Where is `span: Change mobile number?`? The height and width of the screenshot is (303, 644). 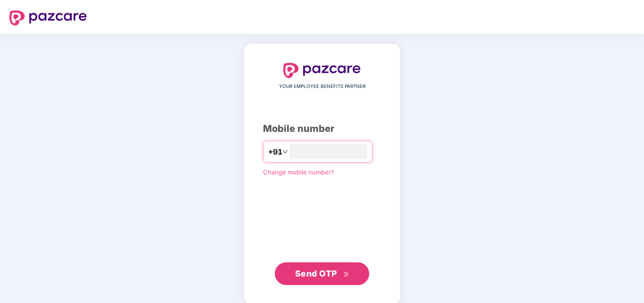
span: Change mobile number? is located at coordinates (298, 172).